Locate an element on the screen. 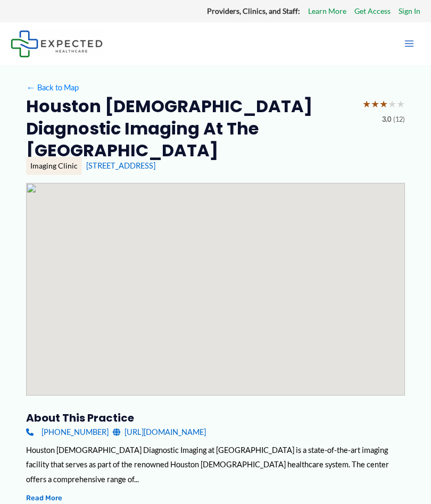 The height and width of the screenshot is (504, 431). div: Imaging Clinic is located at coordinates (54, 166).